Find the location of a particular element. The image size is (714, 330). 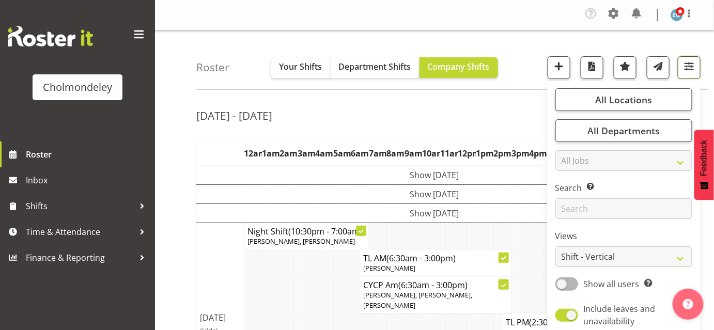

input: Search is located at coordinates (623, 209).